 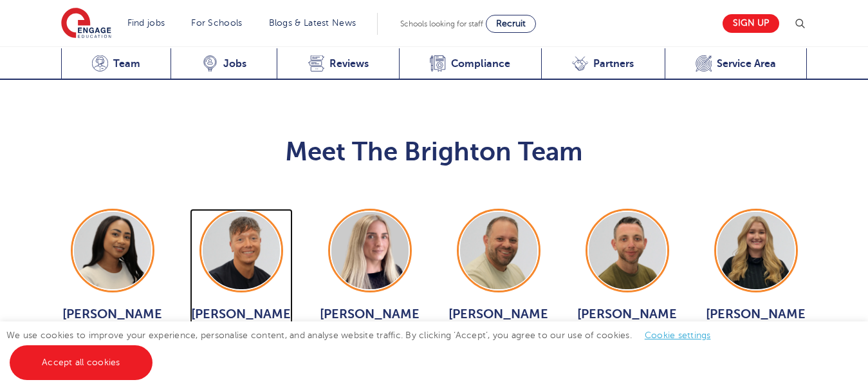 I want to click on img: Paul Tricker, so click(x=498, y=251).